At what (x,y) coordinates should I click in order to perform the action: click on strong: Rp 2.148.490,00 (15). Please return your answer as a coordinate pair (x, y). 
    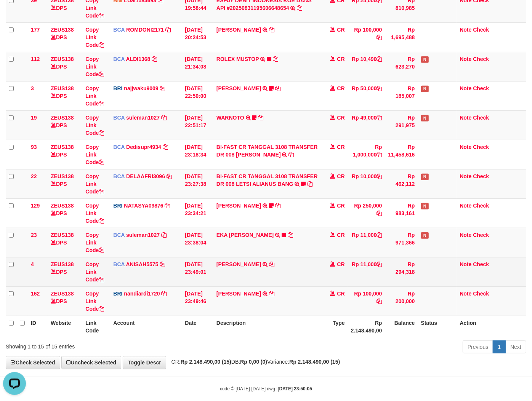
    Looking at the image, I should click on (314, 361).